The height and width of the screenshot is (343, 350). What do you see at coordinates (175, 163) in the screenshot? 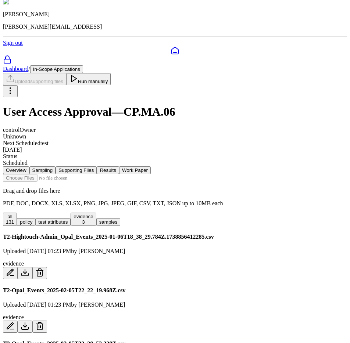
I see `div: Scheduled` at bounding box center [175, 163].